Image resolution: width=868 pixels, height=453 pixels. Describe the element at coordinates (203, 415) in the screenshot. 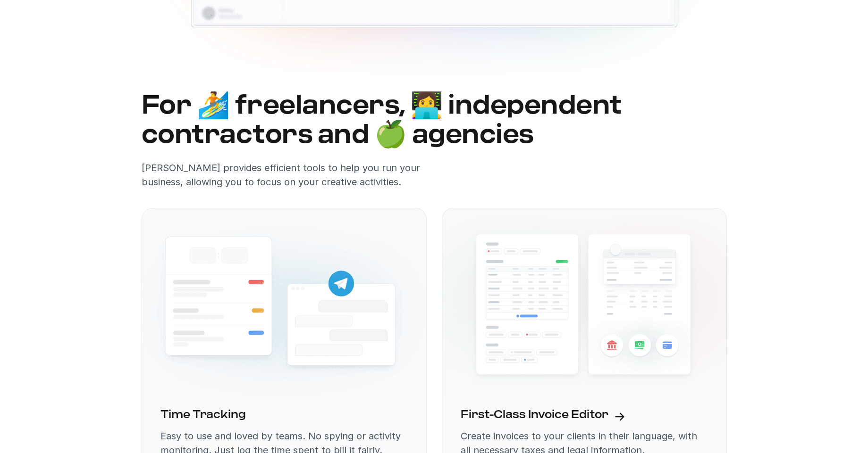

I see `h3: Time Tracking` at that location.